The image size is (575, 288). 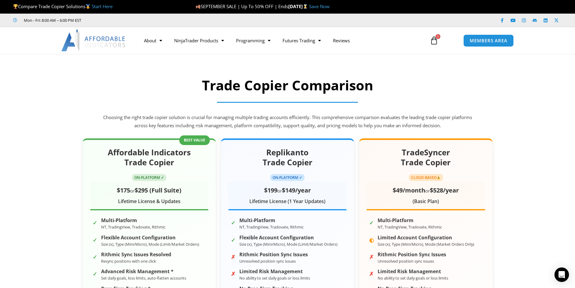 What do you see at coordinates (426, 237) in the screenshot?
I see `strong: Limited Account Configuration` at bounding box center [426, 237].